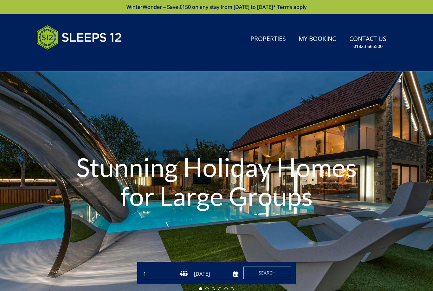 This screenshot has height=291, width=433. I want to click on a: Contact Us01823 665500, so click(368, 42).